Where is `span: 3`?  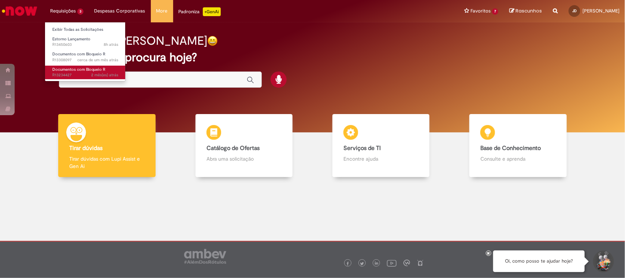 span: 3 is located at coordinates (80, 11).